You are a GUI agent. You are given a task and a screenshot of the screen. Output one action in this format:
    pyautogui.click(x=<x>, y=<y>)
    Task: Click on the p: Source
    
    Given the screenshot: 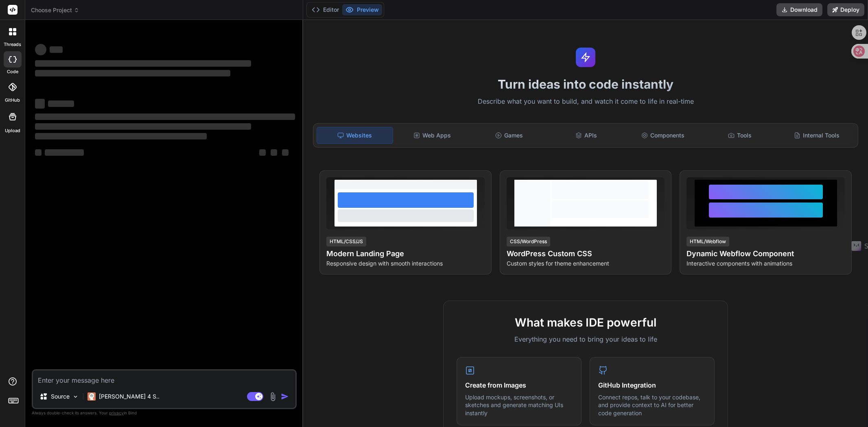 What is the action you would take?
    pyautogui.click(x=60, y=397)
    